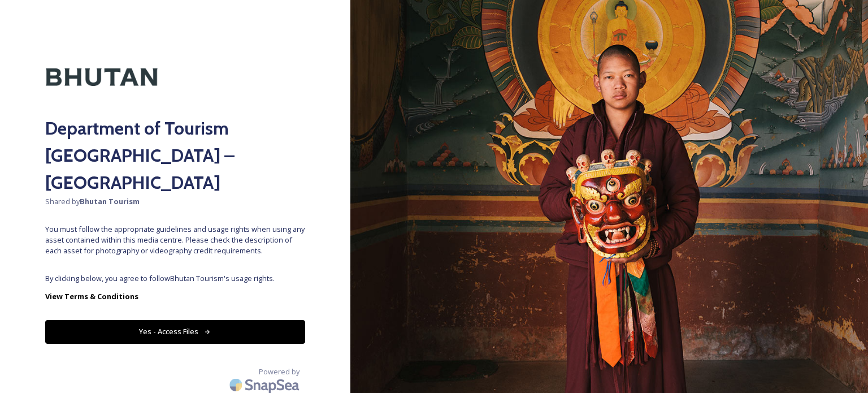 This screenshot has height=393, width=868. Describe the element at coordinates (102, 77) in the screenshot. I see `img: Kingdom-of-Bhutan-Logo.png` at that location.